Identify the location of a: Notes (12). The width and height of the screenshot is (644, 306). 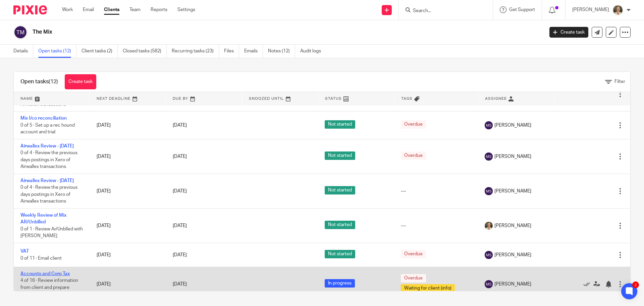
(281, 51).